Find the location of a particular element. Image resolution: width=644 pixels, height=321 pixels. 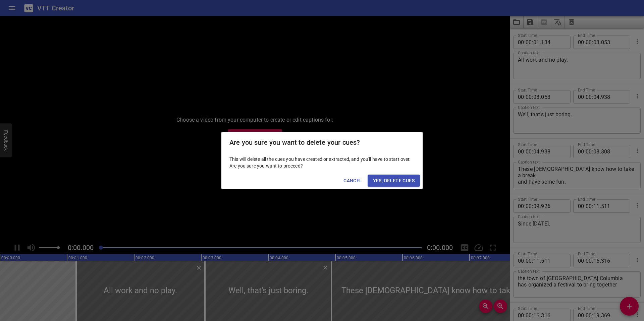

button: Yes, Delete Cues is located at coordinates (394, 181).